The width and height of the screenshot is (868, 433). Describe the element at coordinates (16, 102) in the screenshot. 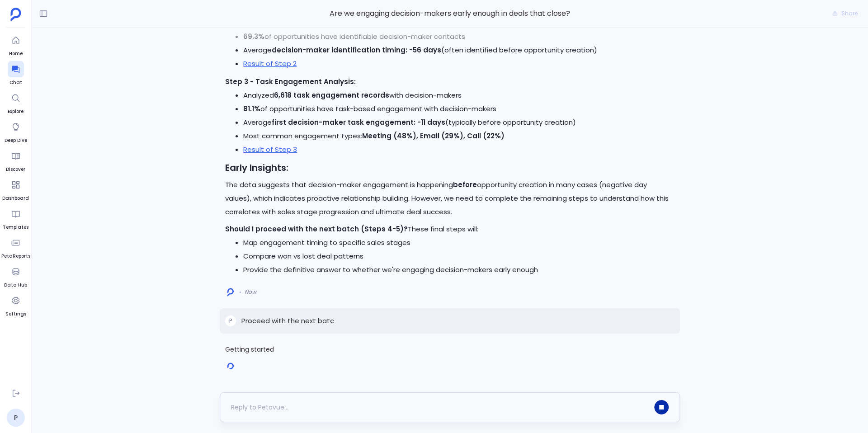

I see `a: Explore` at that location.